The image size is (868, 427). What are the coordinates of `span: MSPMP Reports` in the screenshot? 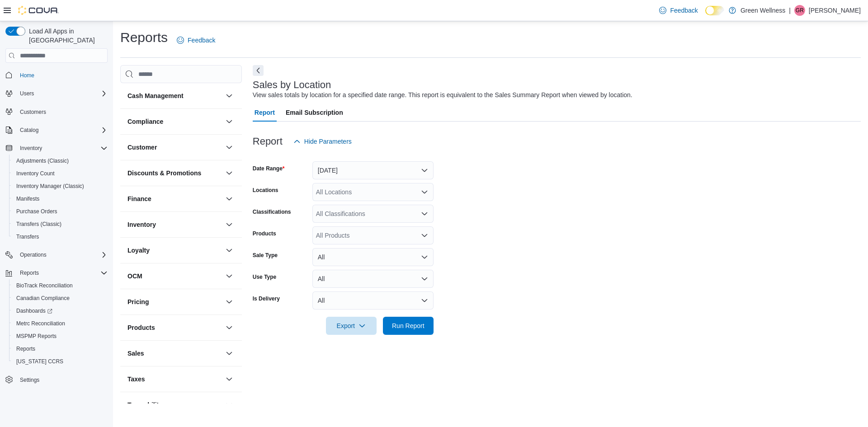 It's located at (60, 336).